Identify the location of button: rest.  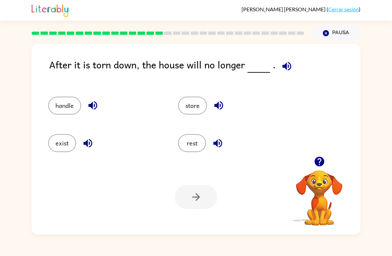
(192, 143).